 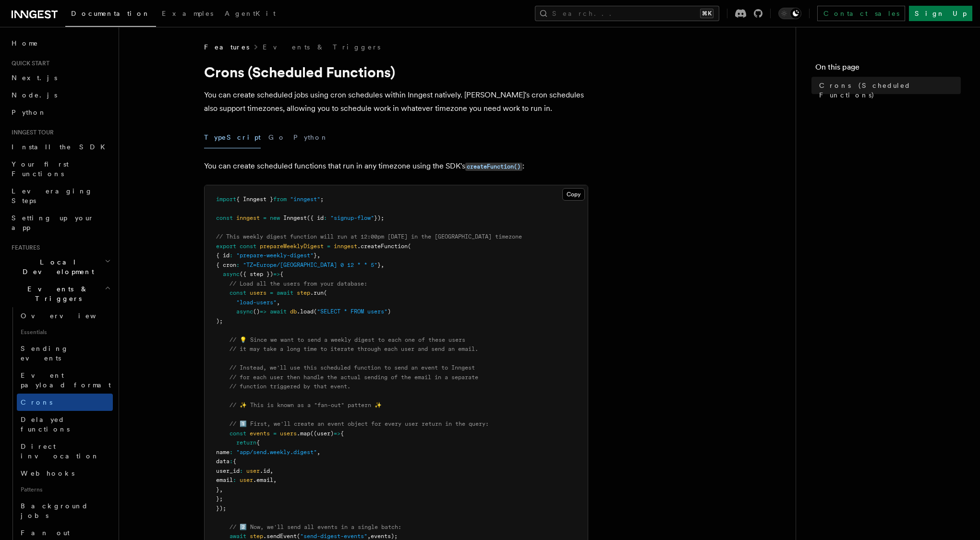 I want to click on p: You can create scheduled functions that run in any timezone using the SDK's :, so click(x=396, y=166).